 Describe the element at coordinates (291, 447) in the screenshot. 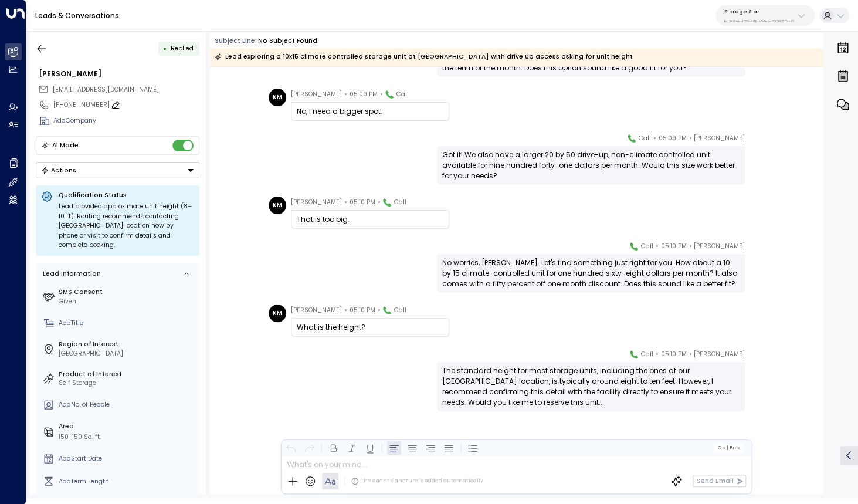

I see `button: Undo` at that location.